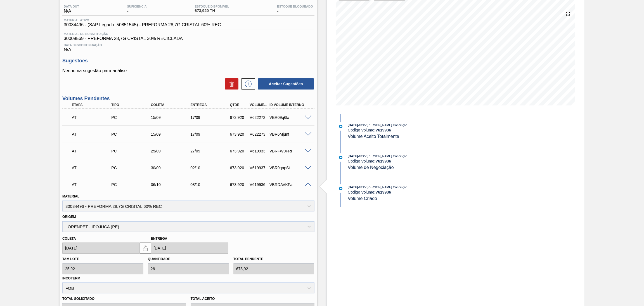  Describe the element at coordinates (371, 168) in the screenshot. I see `span: Volume de Negociação` at that location.